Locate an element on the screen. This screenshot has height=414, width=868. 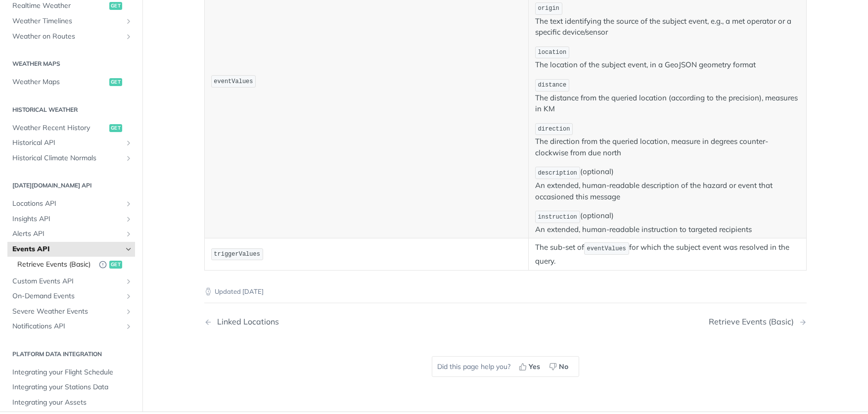
span: Historical Climate Normals is located at coordinates (67, 158).